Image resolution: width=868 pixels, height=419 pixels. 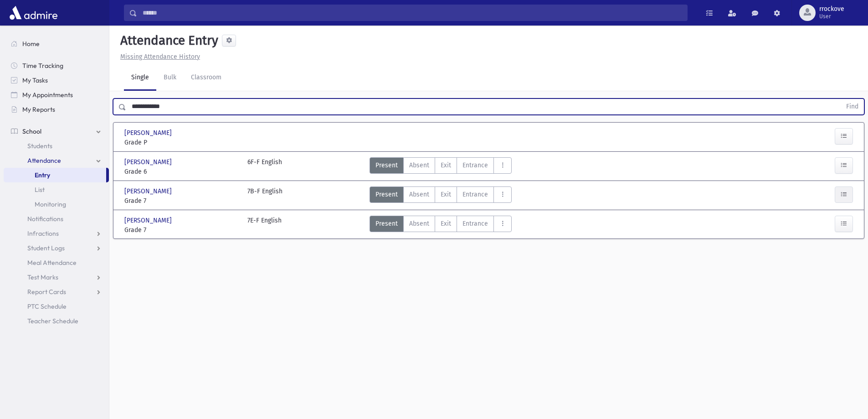 I want to click on span: School, so click(x=32, y=132).